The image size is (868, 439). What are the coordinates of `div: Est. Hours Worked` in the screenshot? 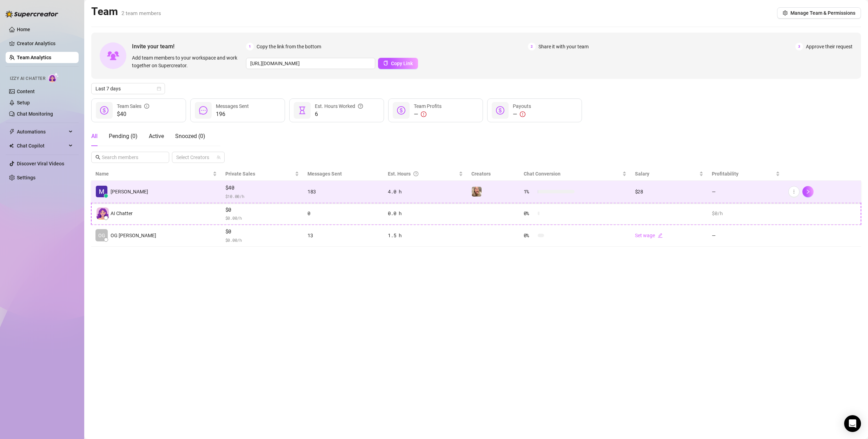 It's located at (339, 106).